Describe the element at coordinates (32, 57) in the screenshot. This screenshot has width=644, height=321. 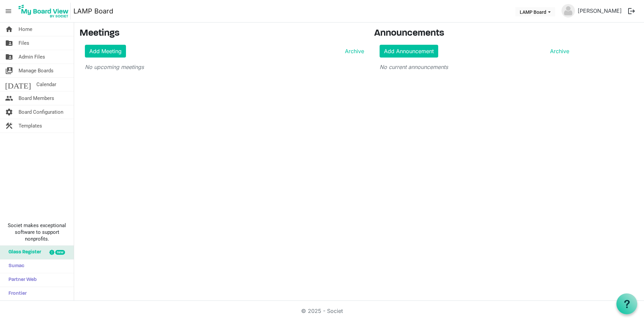
I see `span: Admin Files` at that location.